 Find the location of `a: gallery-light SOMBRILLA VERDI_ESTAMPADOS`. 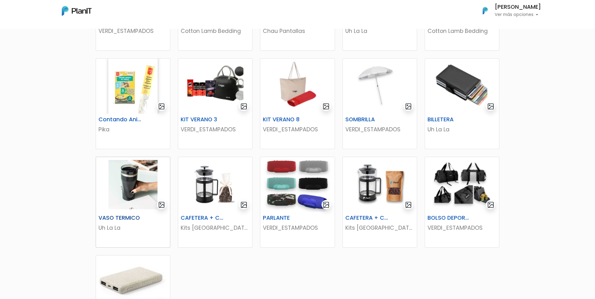

a: gallery-light SOMBRILLA VERDI_ESTAMPADOS is located at coordinates (380, 104).